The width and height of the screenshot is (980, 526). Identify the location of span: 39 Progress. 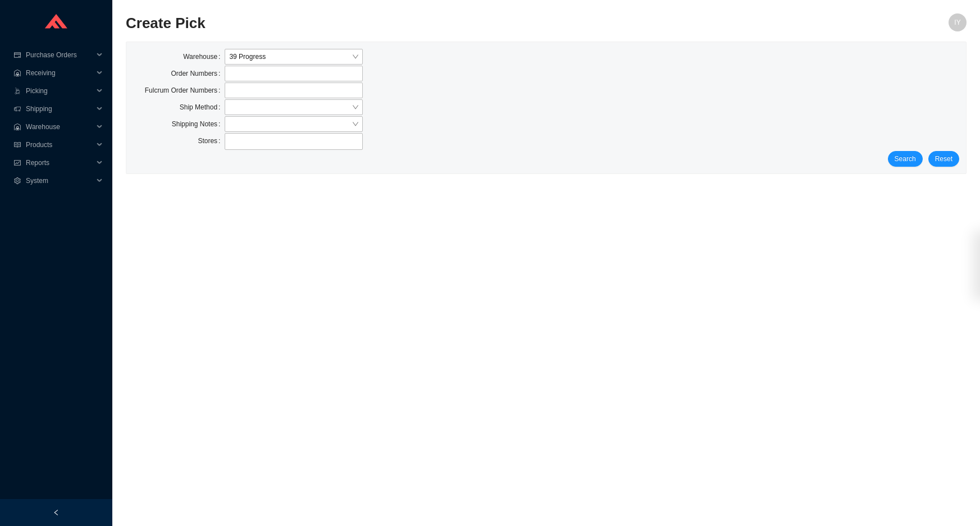
(293, 57).